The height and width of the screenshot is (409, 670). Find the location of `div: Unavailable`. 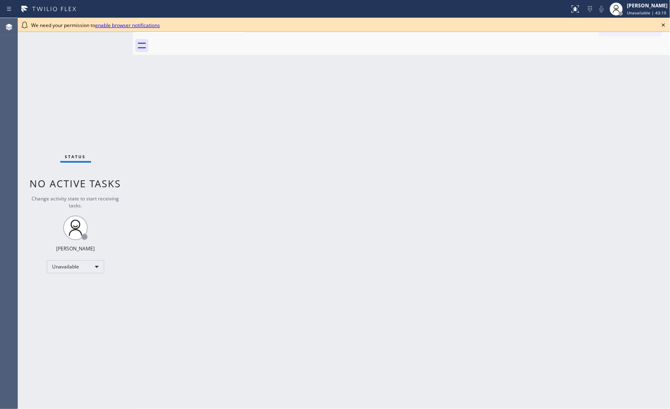

div: Unavailable is located at coordinates (75, 267).